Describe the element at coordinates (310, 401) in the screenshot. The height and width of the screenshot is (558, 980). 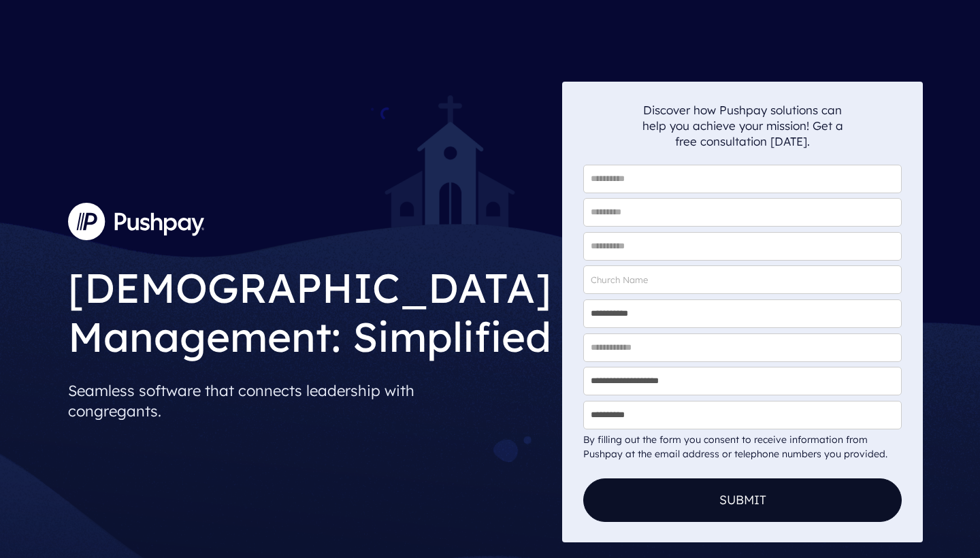
I see `p: Seamless software that connects leadership with congregants.` at that location.